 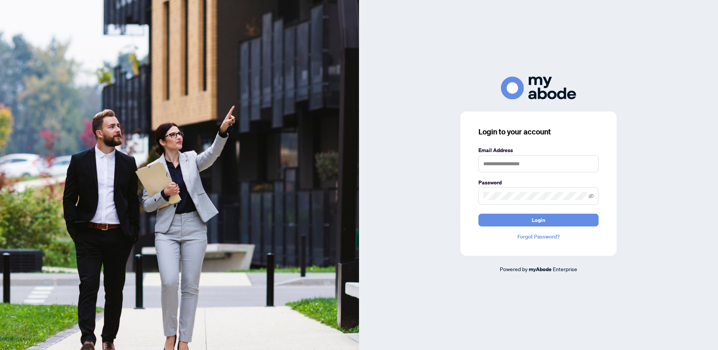 I want to click on label: Email Address, so click(x=539, y=150).